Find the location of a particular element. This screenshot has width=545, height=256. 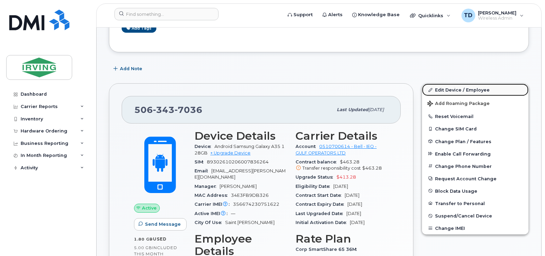

span: Upgrade Status is located at coordinates (316, 177).